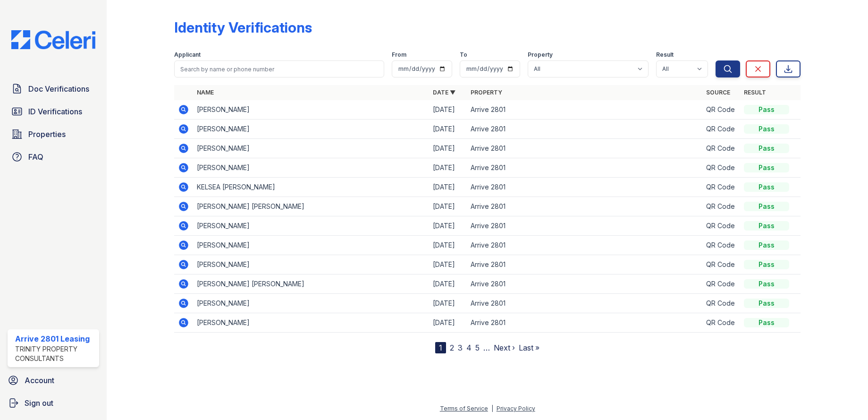 This screenshot has height=420, width=868. Describe the element at coordinates (718, 92) in the screenshot. I see `a: Source` at that location.